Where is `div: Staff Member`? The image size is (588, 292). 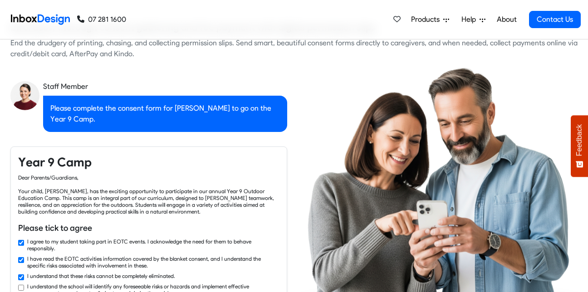
div: Staff Member is located at coordinates (165, 87).